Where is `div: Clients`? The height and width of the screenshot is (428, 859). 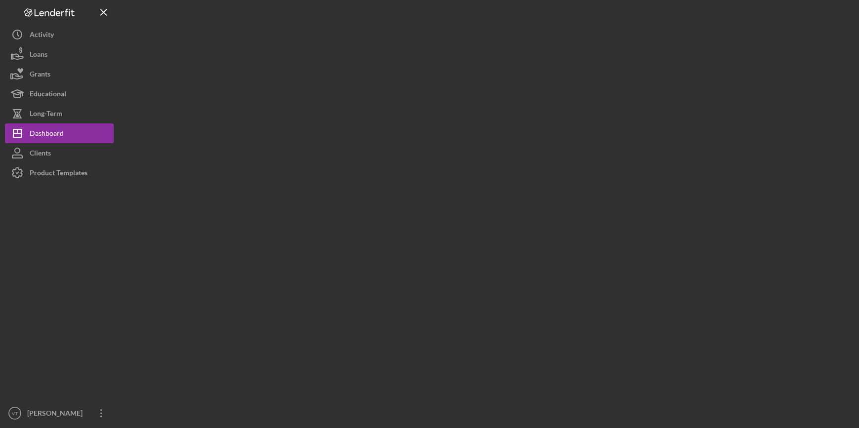
div: Clients is located at coordinates (40, 154).